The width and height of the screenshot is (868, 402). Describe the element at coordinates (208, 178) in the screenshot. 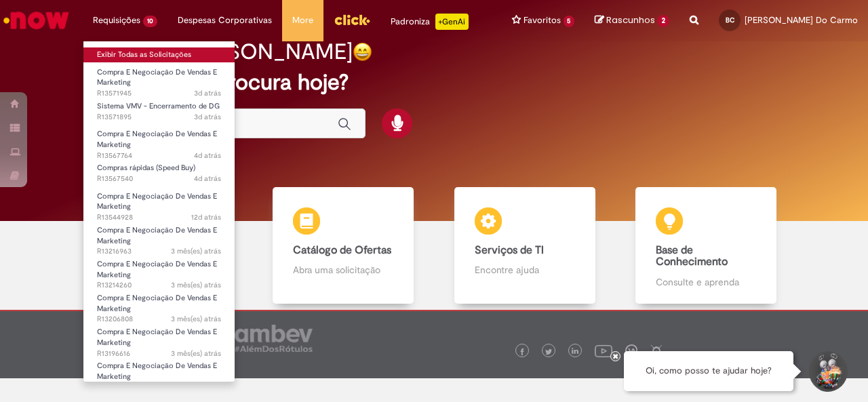

I see `time: 25/09/2025 15:51:55` at that location.